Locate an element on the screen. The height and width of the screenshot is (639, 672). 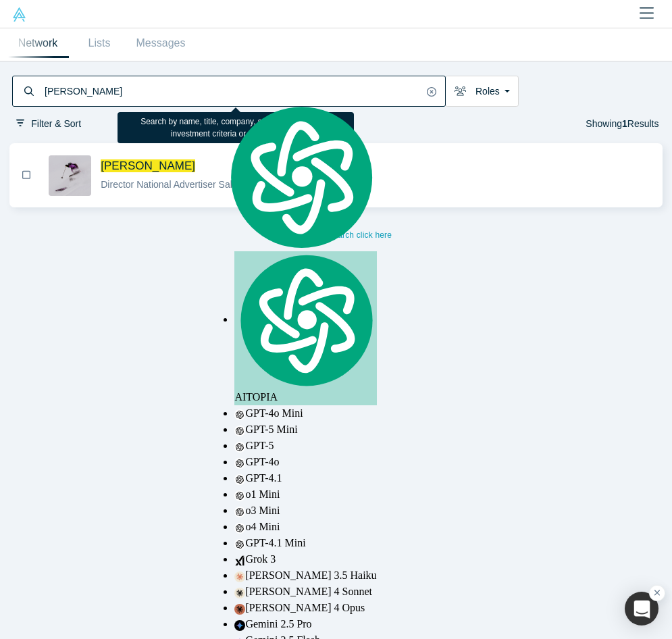
div: GPT-5 is located at coordinates (305, 446).